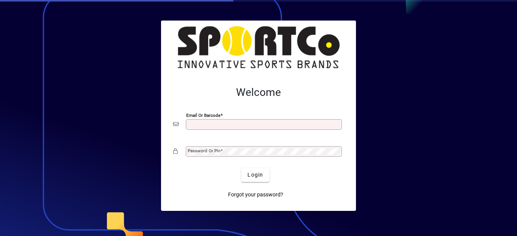  Describe the element at coordinates (255, 175) in the screenshot. I see `span: Login` at that location.